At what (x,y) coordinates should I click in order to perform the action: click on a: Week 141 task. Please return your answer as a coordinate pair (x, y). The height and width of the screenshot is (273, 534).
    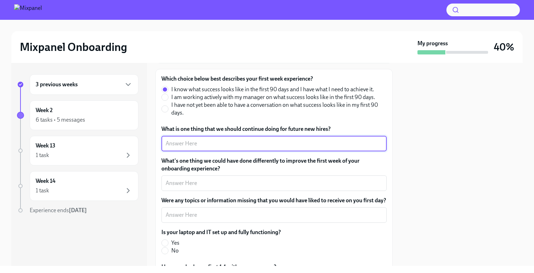
    Looking at the image, I should click on (78, 186).